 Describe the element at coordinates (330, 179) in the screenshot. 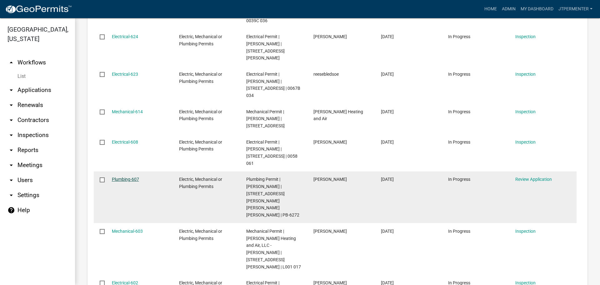

I see `span: Jeronia B Jones Jr.` at that location.